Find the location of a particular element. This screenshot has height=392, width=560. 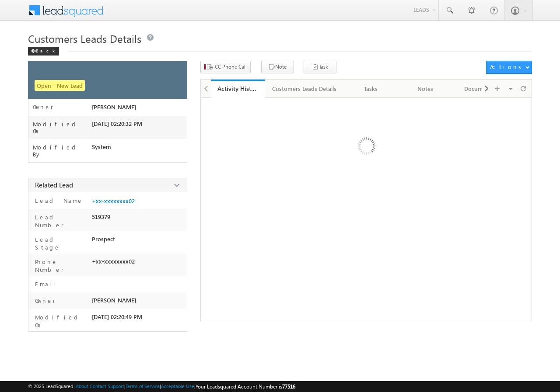

span: System is located at coordinates (101, 147).